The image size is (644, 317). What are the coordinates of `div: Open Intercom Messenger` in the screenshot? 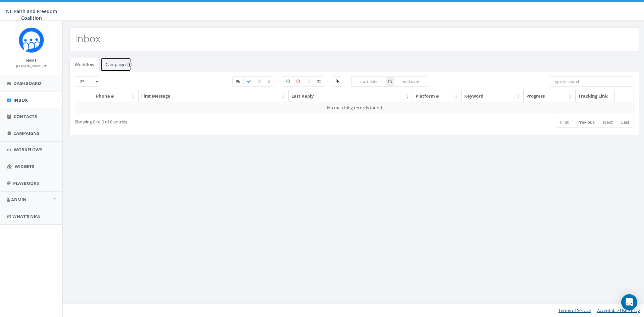 It's located at (629, 302).